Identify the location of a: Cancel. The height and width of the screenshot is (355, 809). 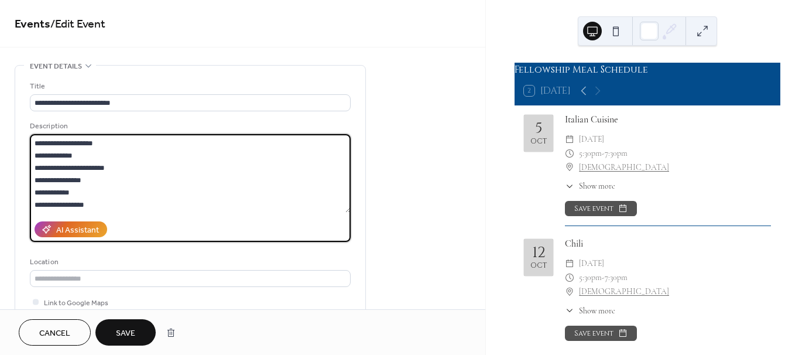
(54, 332).